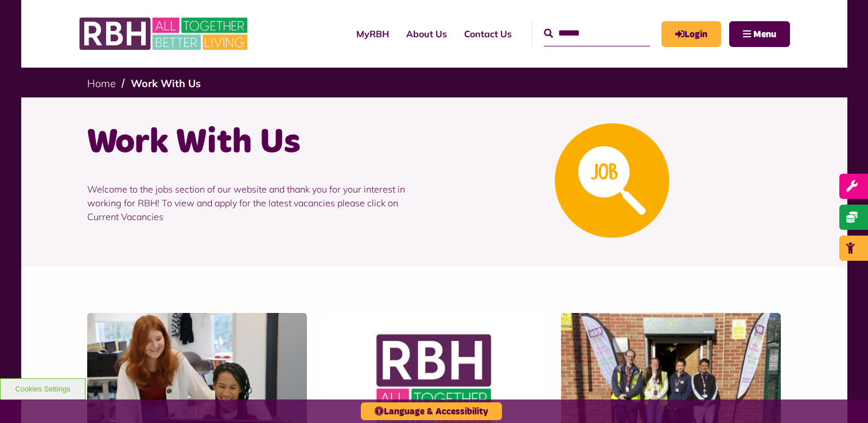 This screenshot has height=423, width=868. Describe the element at coordinates (166, 83) in the screenshot. I see `a: Work With Us` at that location.